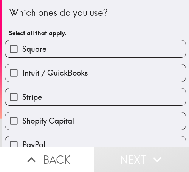 The image size is (189, 172). What do you see at coordinates (141, 159) in the screenshot?
I see `button: Next` at bounding box center [141, 159].